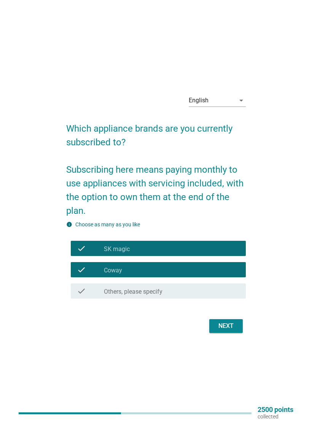  I want to click on div: Next, so click(226, 326).